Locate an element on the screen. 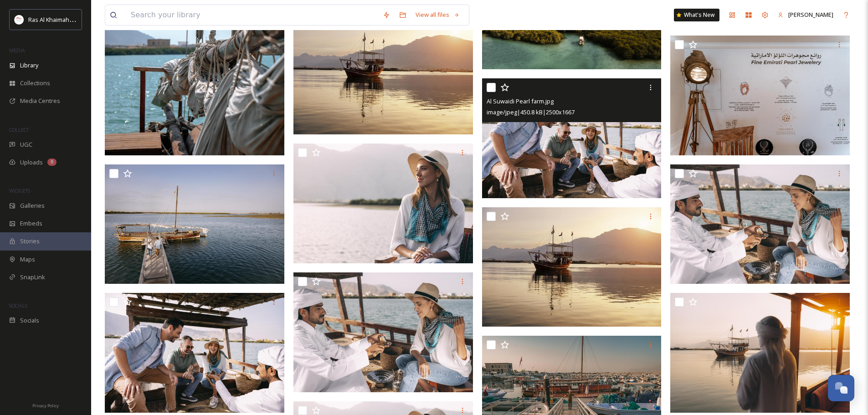 This screenshot has width=868, height=415. img: Suwaidi Pearl farm.jpg is located at coordinates (760, 353).